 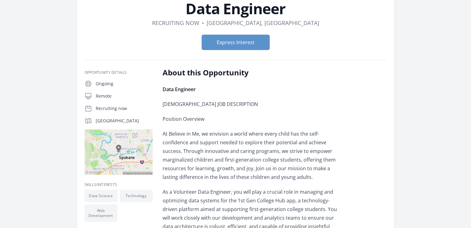 What do you see at coordinates (253, 73) in the screenshot?
I see `h2: About this Opportunity` at bounding box center [253, 73].